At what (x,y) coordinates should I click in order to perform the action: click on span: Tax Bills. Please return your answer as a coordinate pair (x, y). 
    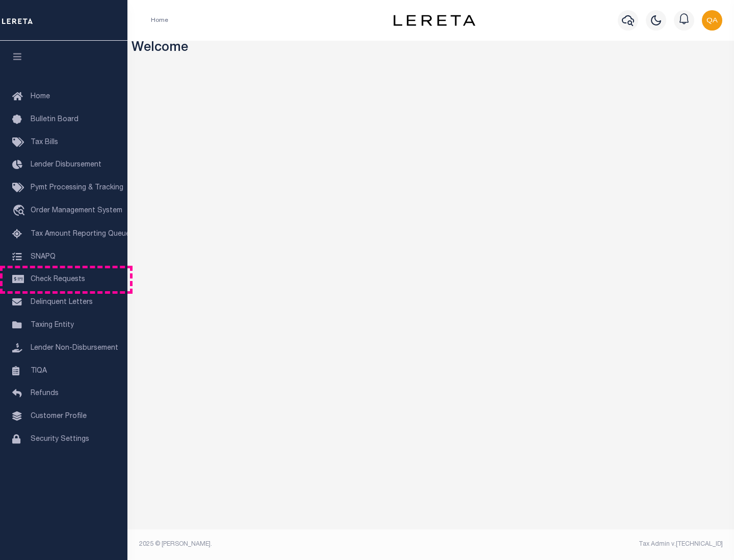
    Looking at the image, I should click on (44, 142).